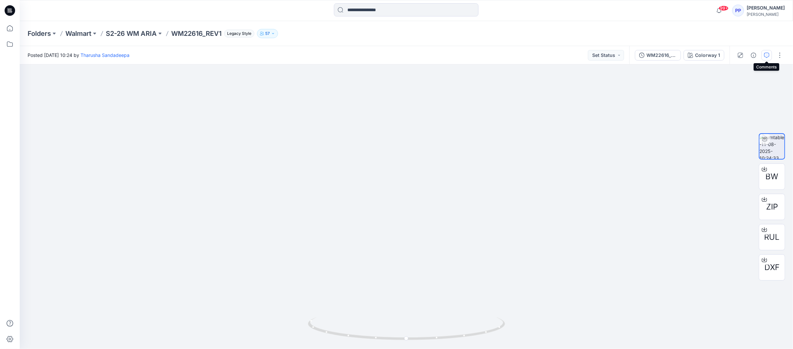 The width and height of the screenshot is (793, 349). What do you see at coordinates (239, 34) in the screenshot?
I see `span: Legacy Style` at bounding box center [239, 34].